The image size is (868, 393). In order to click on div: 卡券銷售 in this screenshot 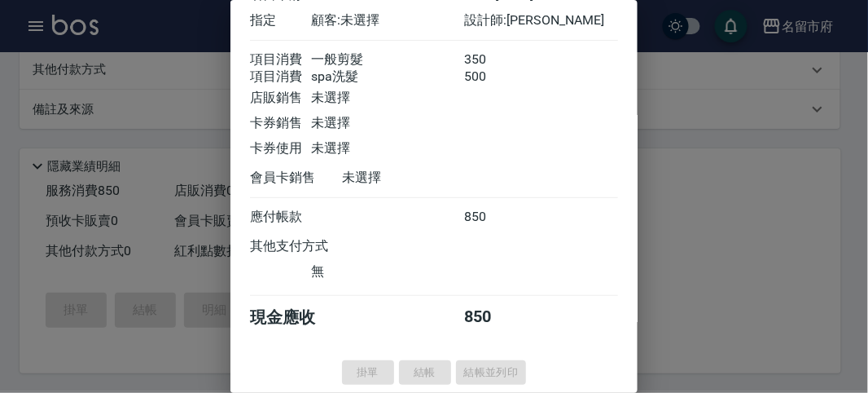, I will do `click(280, 123)`.